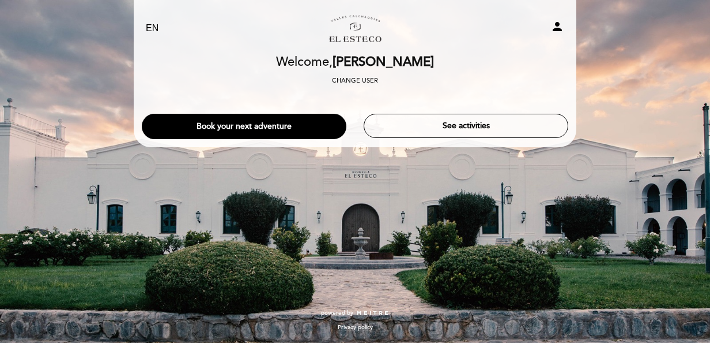  Describe the element at coordinates (558, 28) in the screenshot. I see `button: person` at that location.